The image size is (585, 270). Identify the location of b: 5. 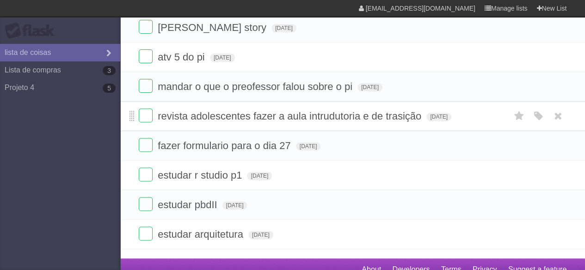
(109, 88).